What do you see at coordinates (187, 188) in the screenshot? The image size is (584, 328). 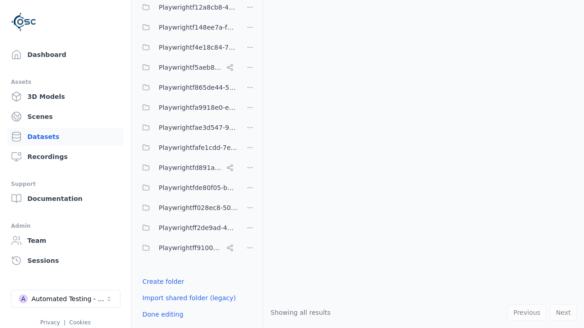 I see `button: Playwrightfde80f05-b70d-4104-ad1c-b71865a0eedf` at bounding box center [187, 188].